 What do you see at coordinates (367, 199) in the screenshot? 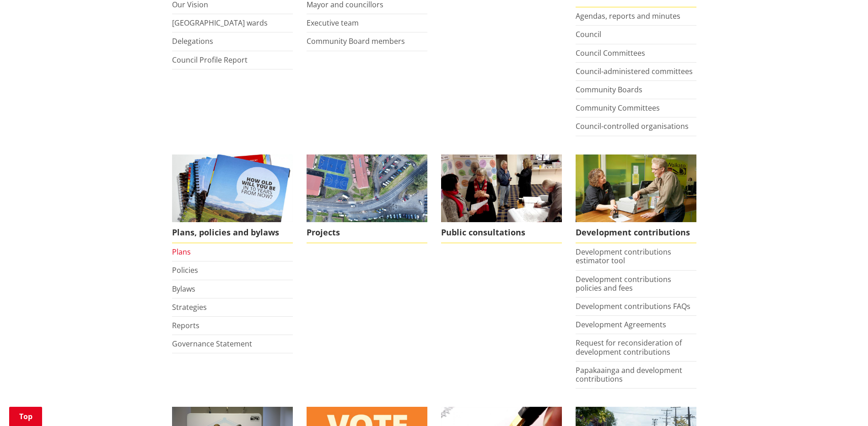
I see `a: Projects` at bounding box center [367, 199].